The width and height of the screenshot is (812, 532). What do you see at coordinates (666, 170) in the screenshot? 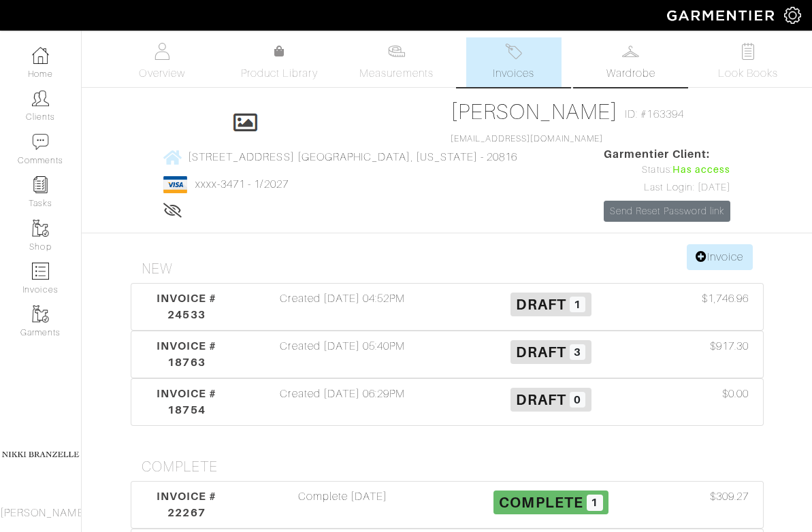
I see `div: Status:` at bounding box center [666, 170].